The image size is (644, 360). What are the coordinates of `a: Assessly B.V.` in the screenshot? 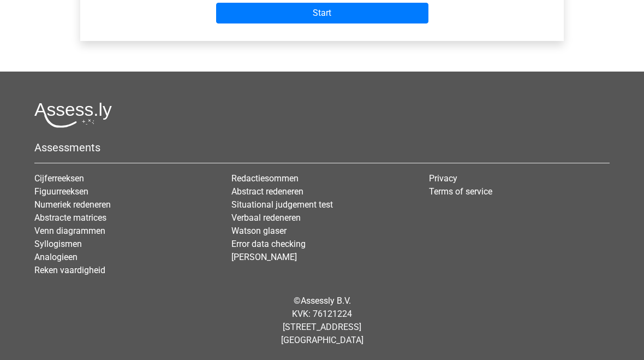 It's located at (326, 301).